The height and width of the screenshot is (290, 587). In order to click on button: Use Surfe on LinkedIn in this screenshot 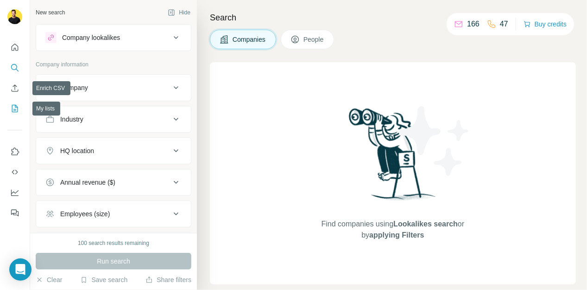, I will do `click(15, 152)`.